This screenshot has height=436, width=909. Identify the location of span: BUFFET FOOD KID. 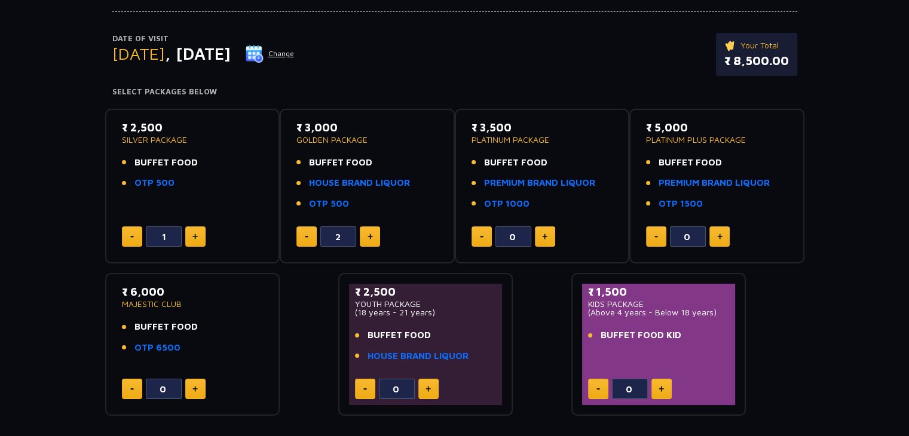
(641, 335).